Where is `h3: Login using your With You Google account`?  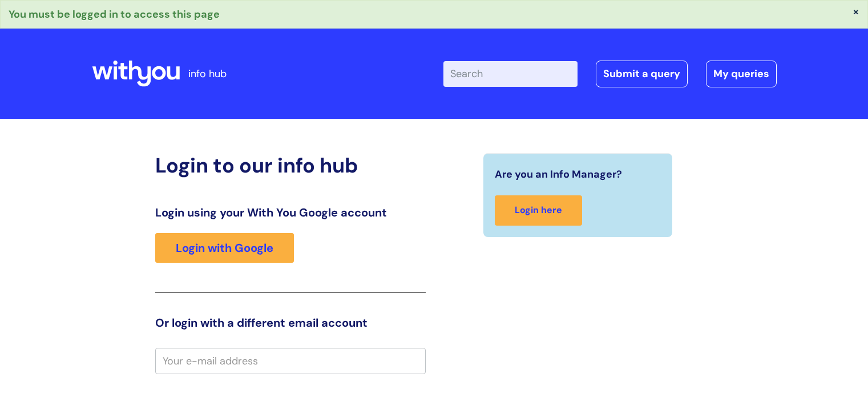
h3: Login using your With You Google account is located at coordinates (290, 213).